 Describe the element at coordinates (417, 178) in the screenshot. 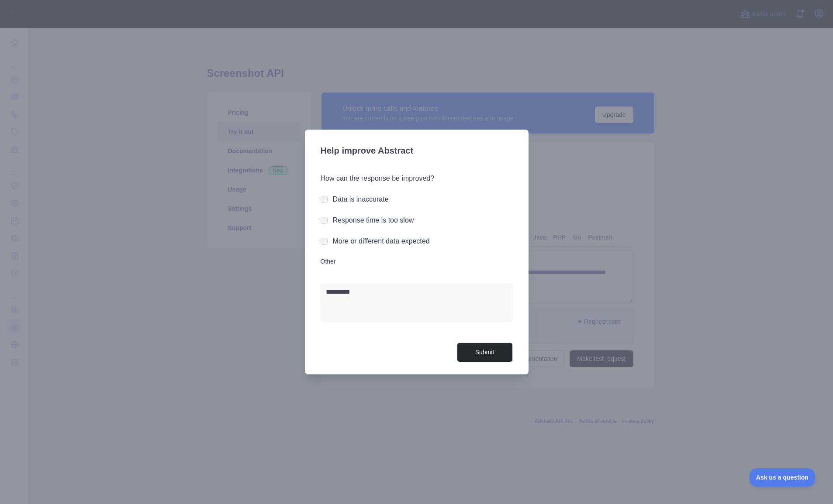

I see `h3: How can the response be improved?` at that location.